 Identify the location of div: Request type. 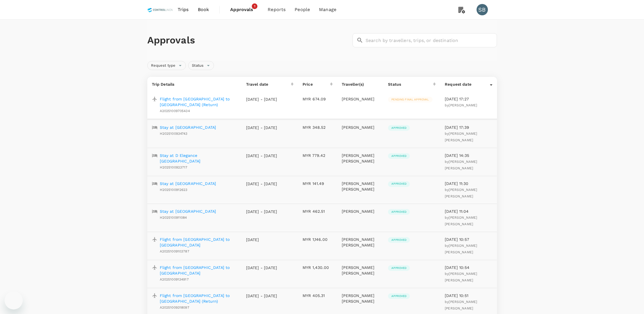
(166, 66).